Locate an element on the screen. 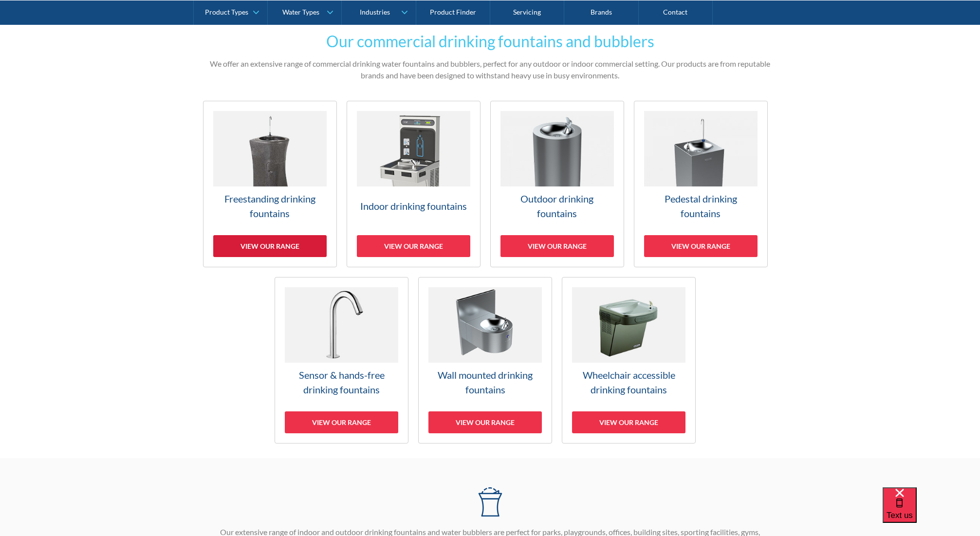 The image size is (980, 536). a: Freestanding drinking fountainsView our range is located at coordinates (269, 184).